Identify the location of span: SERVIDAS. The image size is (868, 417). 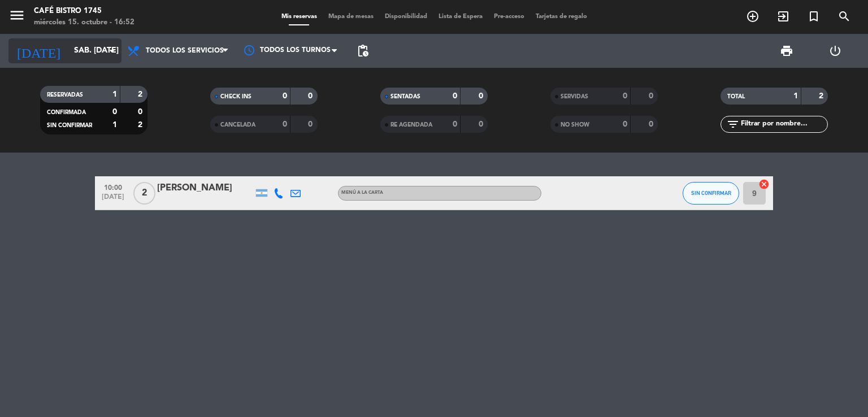
(574, 97).